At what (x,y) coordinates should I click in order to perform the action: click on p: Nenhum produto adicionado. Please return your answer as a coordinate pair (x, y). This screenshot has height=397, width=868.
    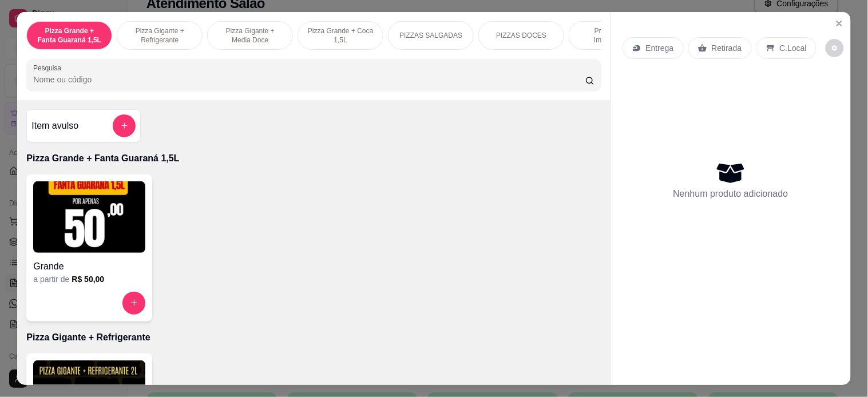
    Looking at the image, I should click on (731, 194).